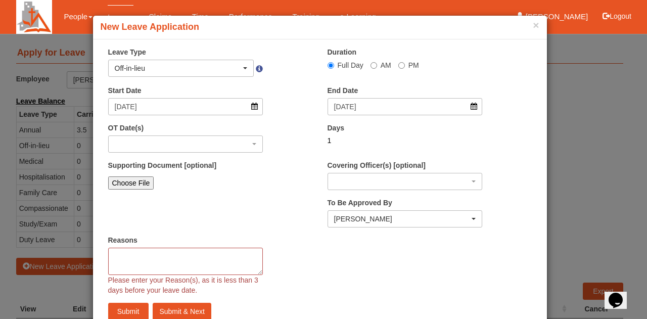 This screenshot has height=319, width=647. I want to click on label: Reasons, so click(123, 240).